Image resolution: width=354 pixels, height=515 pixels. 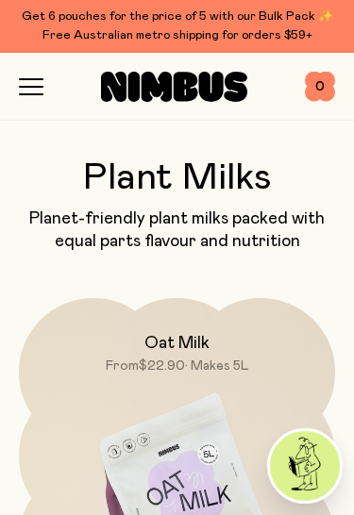 What do you see at coordinates (176, 343) in the screenshot?
I see `h2: Oat Milk` at bounding box center [176, 343].